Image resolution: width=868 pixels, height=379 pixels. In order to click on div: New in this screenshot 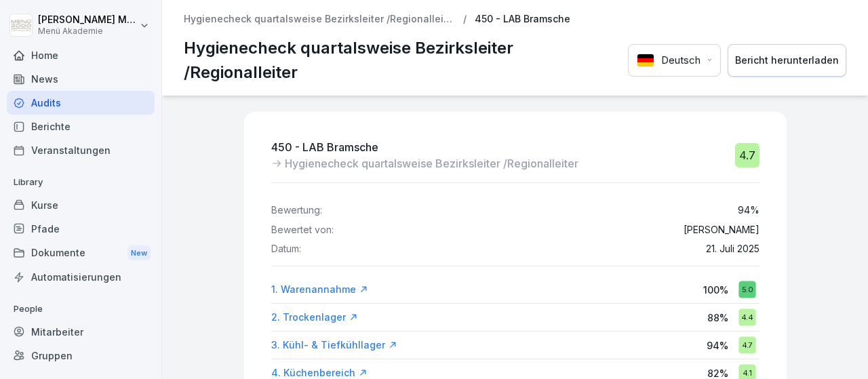, I will do `click(139, 253)`.